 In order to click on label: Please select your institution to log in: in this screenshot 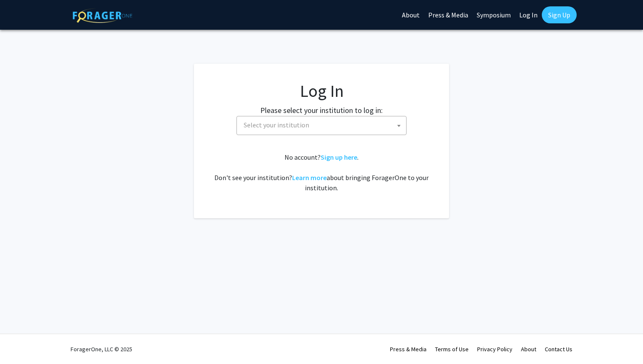, I will do `click(322, 110)`.